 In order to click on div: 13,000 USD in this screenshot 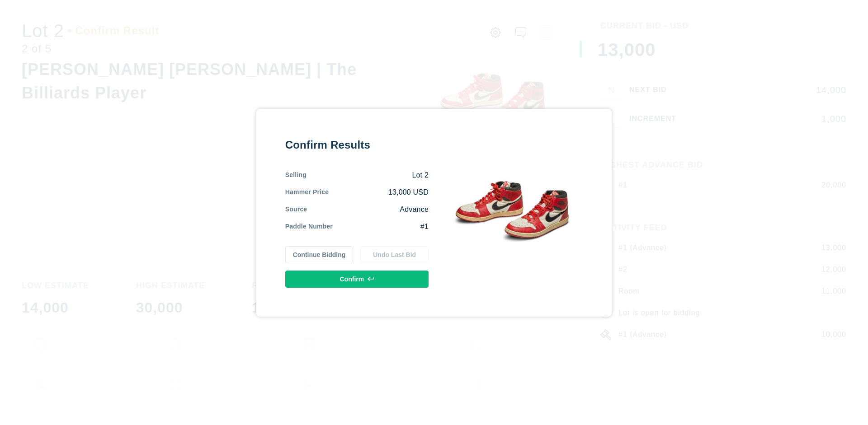, I will do `click(378, 193)`.